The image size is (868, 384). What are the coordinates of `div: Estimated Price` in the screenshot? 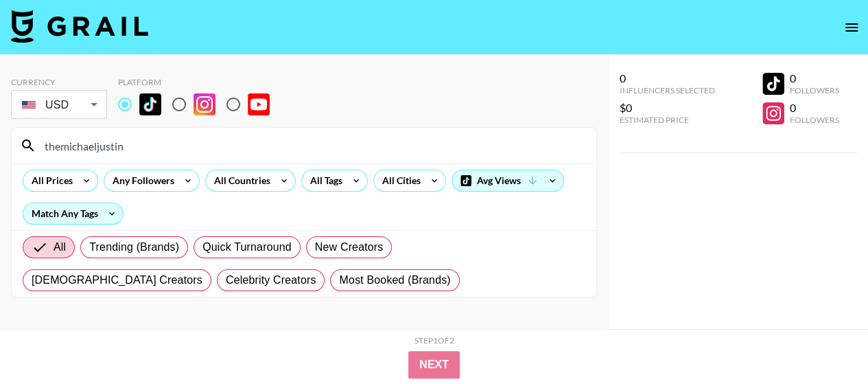 It's located at (667, 120).